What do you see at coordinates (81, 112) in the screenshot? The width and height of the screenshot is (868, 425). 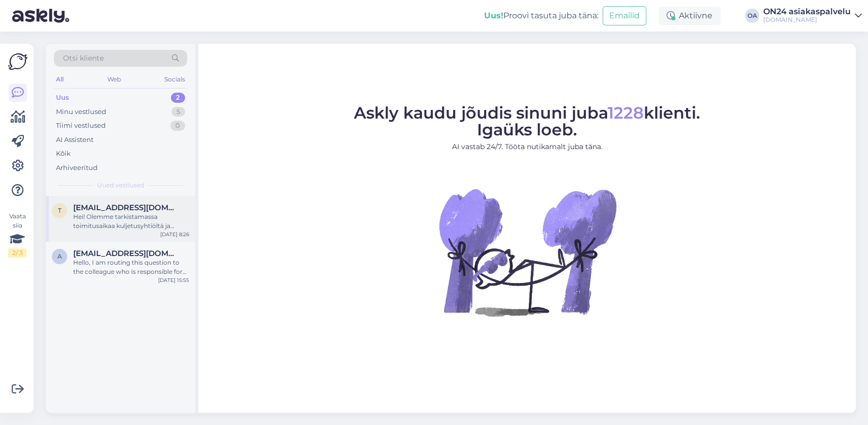 I see `div: Minu vestlused` at bounding box center [81, 112].